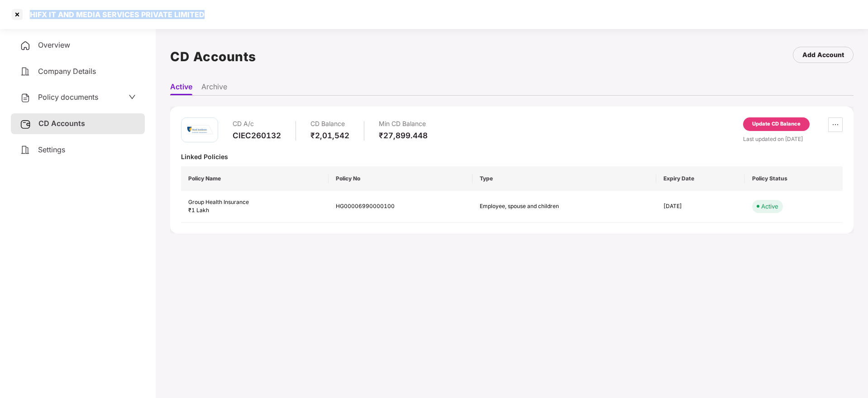 Image resolution: width=868 pixels, height=398 pixels. Describe the element at coordinates (198, 210) in the screenshot. I see `span: ₹1 Lakh` at that location.